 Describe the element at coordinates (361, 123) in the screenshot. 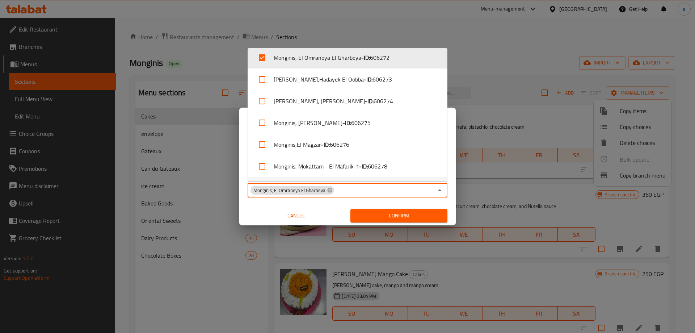

I see `span: 606275` at that location.